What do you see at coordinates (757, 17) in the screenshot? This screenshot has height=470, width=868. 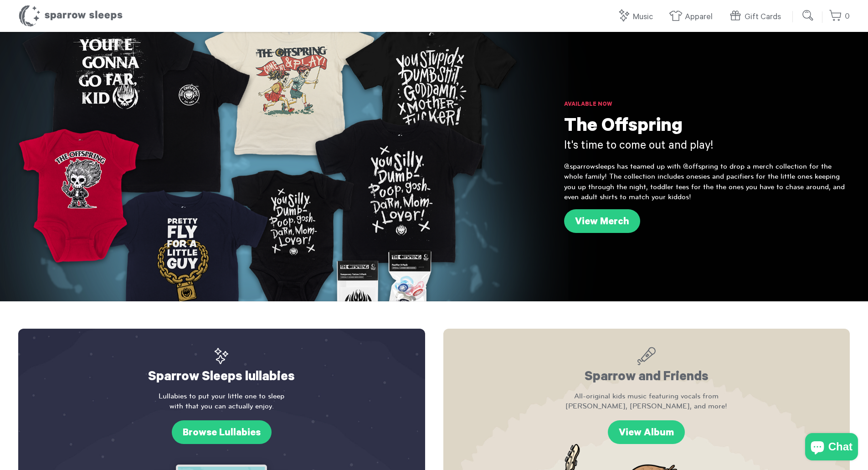 I see `a: Gift Cards` at bounding box center [757, 17].